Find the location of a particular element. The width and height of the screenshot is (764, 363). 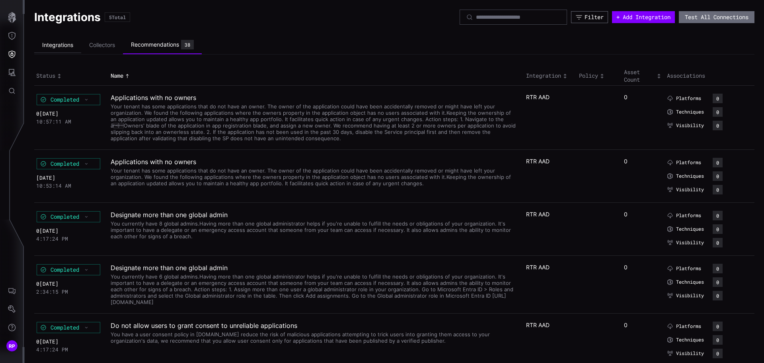

li: Integrations is located at coordinates (58, 45).